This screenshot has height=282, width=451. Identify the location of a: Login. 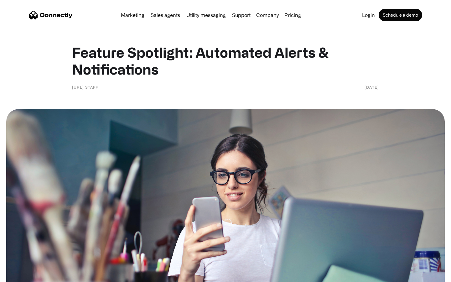
(369, 15).